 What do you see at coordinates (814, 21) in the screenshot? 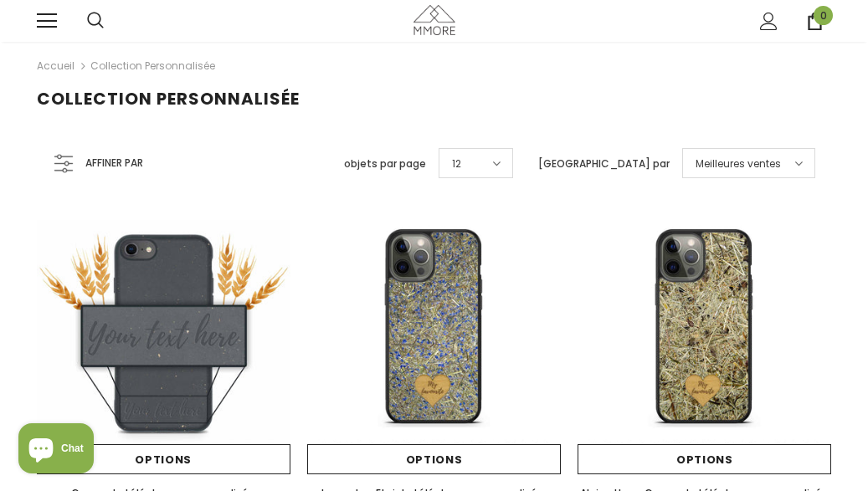
I see `a: 0` at bounding box center [814, 21].